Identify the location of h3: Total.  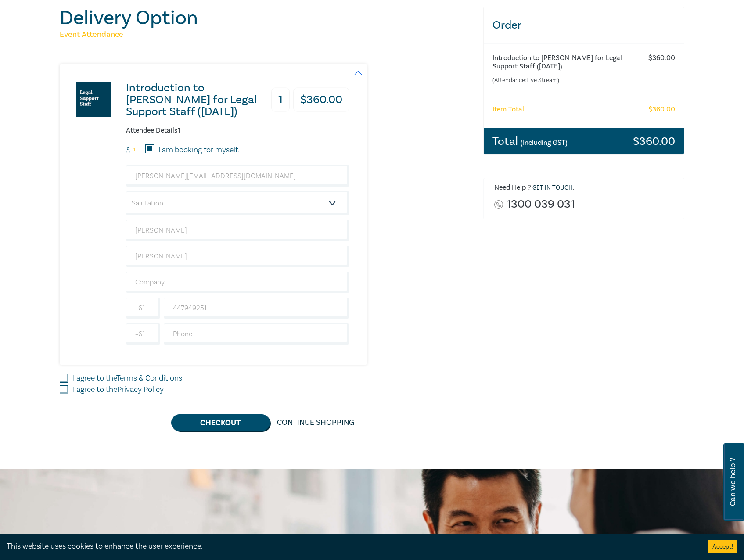
(530, 142).